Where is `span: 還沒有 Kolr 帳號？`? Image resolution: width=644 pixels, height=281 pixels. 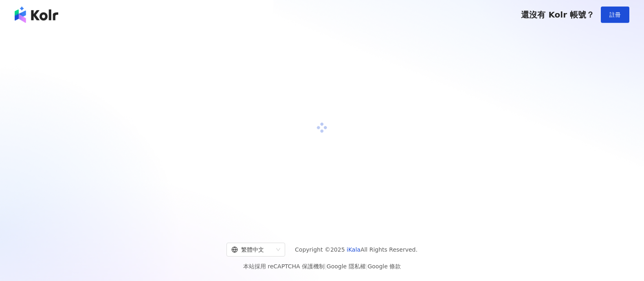 span: 還沒有 Kolr 帳號？ is located at coordinates (558, 15).